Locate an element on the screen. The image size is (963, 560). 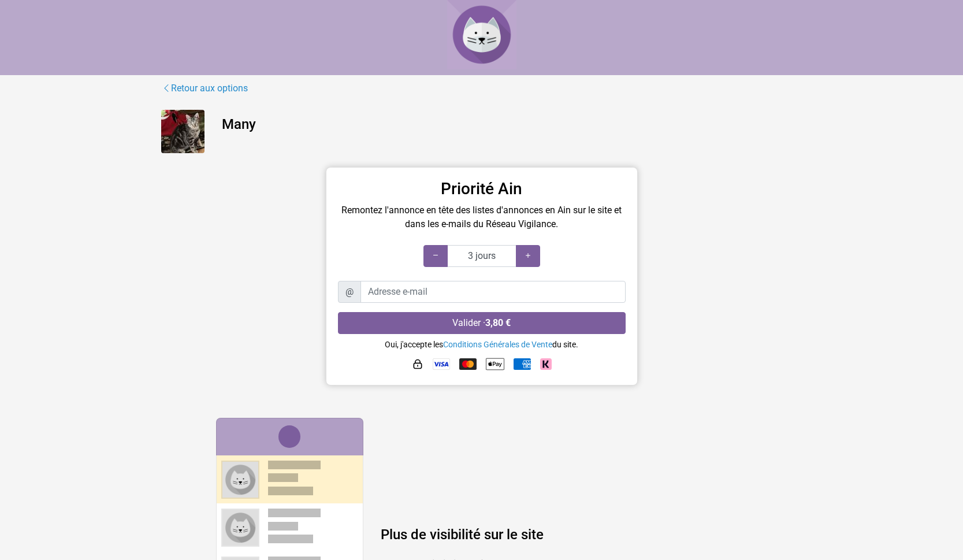
img: Apple Pay is located at coordinates (495, 364).